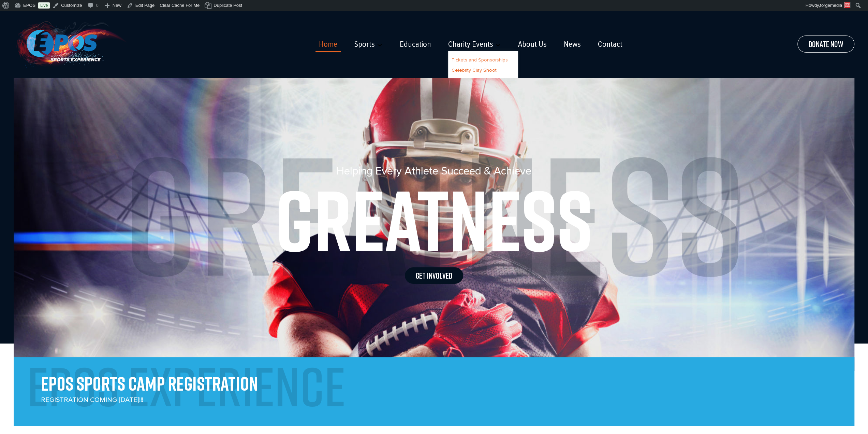 The image size is (868, 434). What do you see at coordinates (434, 220) in the screenshot?
I see `h1: Greatness` at bounding box center [434, 220].